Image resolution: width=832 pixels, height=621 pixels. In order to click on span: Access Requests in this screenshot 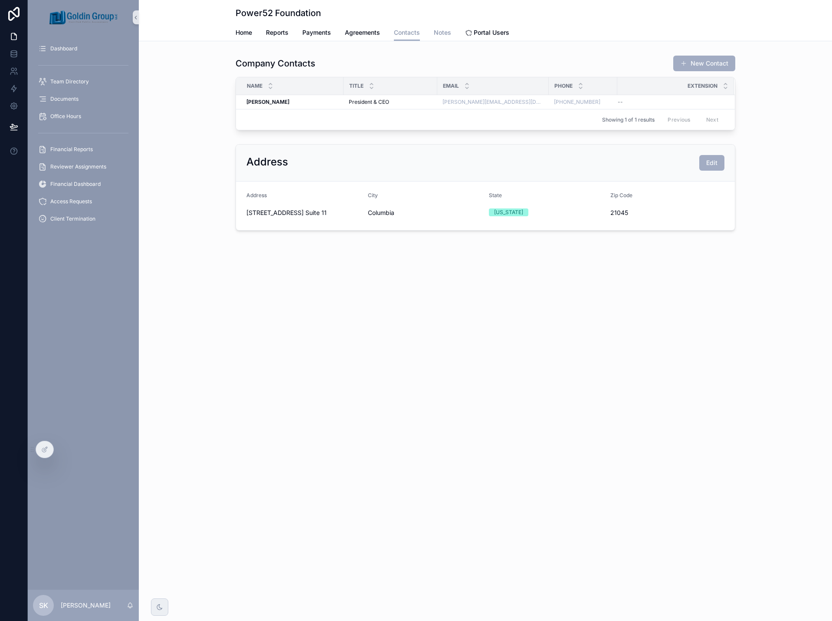, I will do `click(71, 201)`.